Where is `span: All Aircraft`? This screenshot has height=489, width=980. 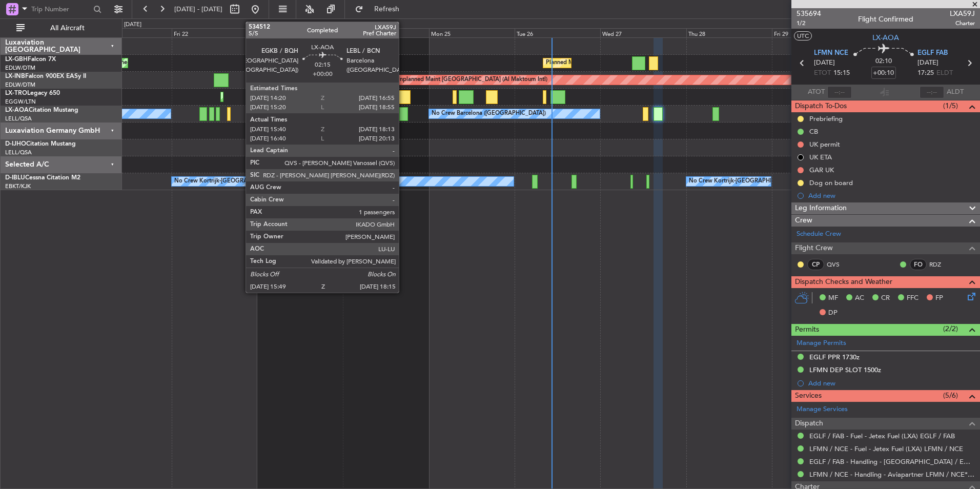 span: All Aircraft is located at coordinates (67, 28).